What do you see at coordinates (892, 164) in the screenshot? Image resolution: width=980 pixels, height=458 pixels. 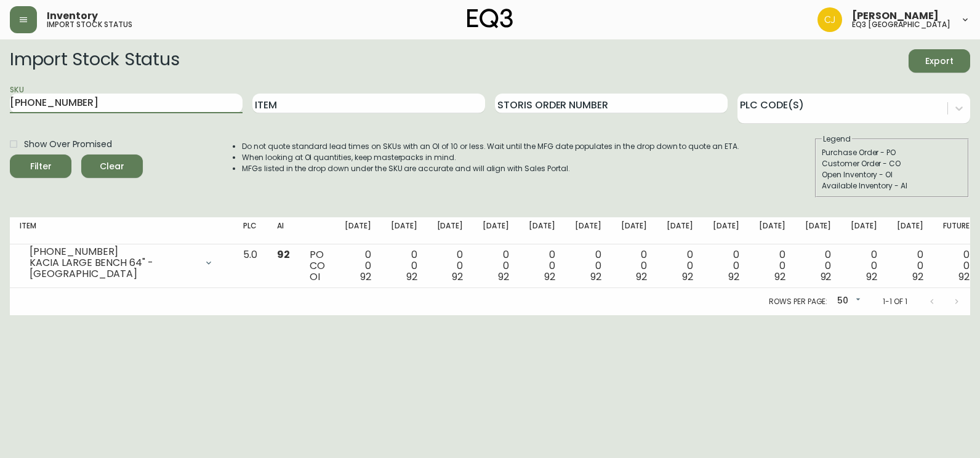 I see `div: Customer Order - CO` at bounding box center [892, 164].